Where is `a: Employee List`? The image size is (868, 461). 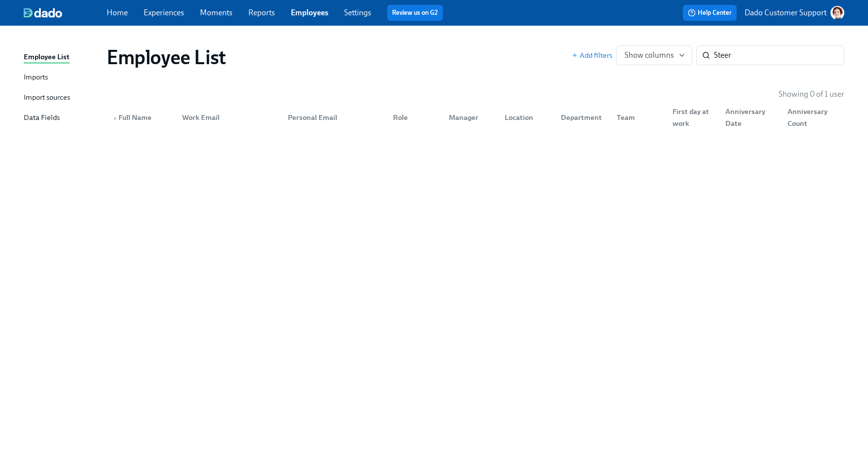
a: Employee List is located at coordinates (61, 58).